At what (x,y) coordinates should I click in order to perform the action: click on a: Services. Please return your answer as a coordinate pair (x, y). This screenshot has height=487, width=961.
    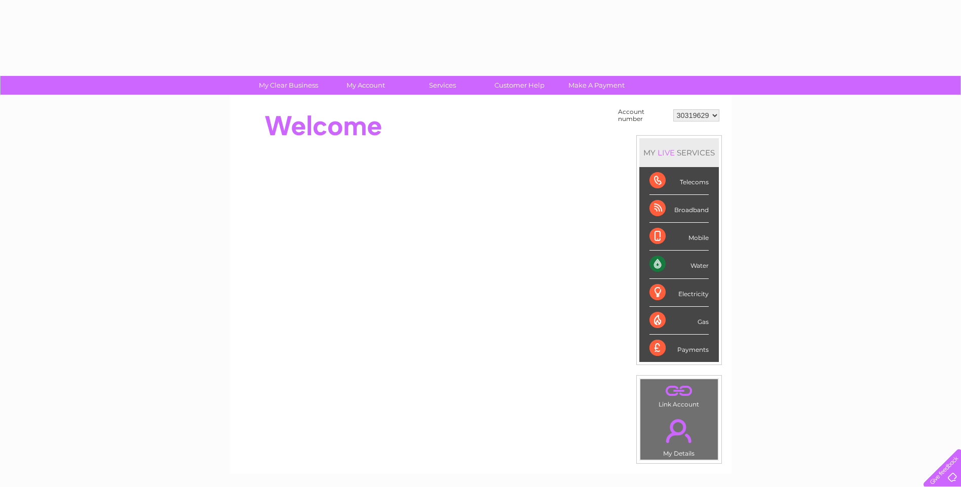
    Looking at the image, I should click on (442, 85).